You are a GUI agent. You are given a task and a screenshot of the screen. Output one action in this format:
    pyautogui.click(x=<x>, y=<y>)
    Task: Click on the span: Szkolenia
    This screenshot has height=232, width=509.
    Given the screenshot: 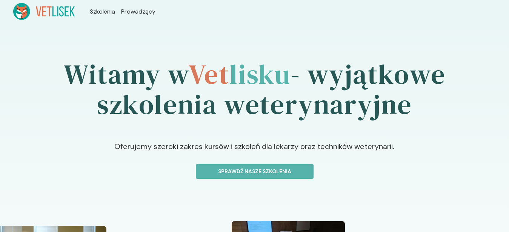 What is the action you would take?
    pyautogui.click(x=102, y=12)
    